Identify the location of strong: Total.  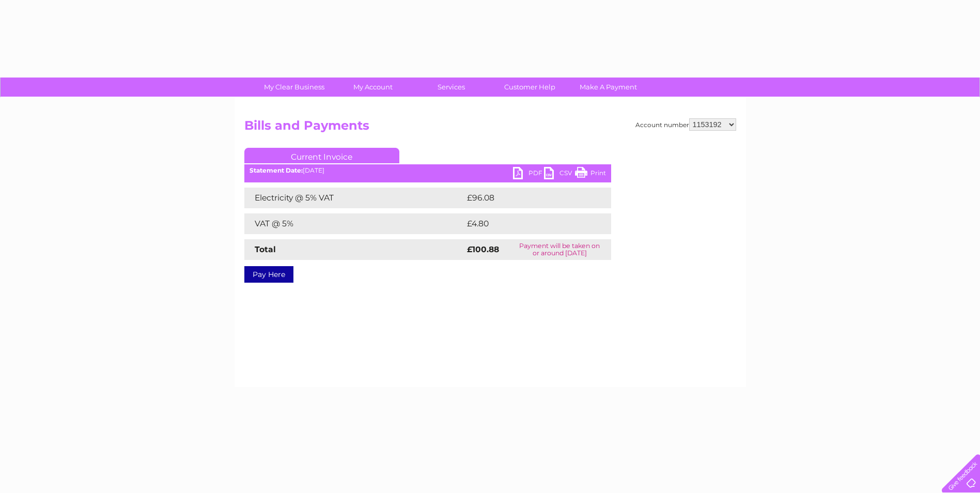
(265, 249).